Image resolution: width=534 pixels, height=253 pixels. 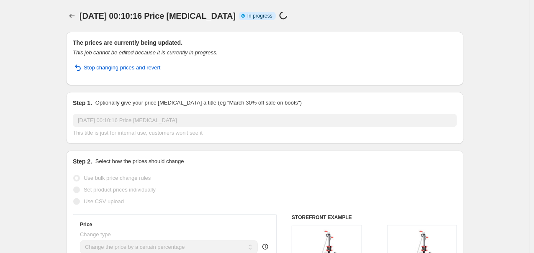 What do you see at coordinates (120, 190) in the screenshot?
I see `span: Set product prices individually` at bounding box center [120, 190].